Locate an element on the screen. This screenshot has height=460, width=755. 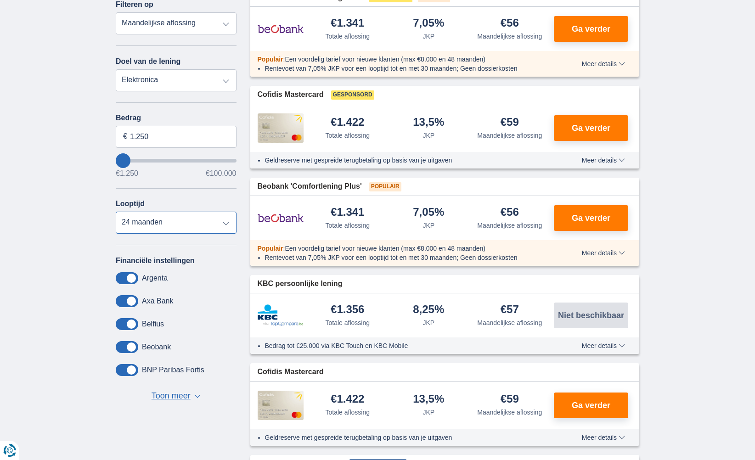
label: Financiële instellingen is located at coordinates (155, 261).